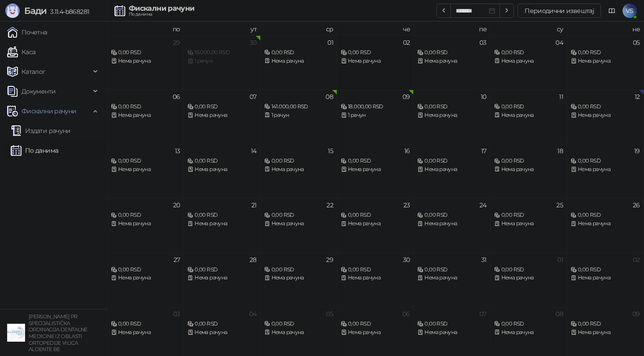  What do you see at coordinates (254, 151) in the screenshot?
I see `div: 14` at bounding box center [254, 151].